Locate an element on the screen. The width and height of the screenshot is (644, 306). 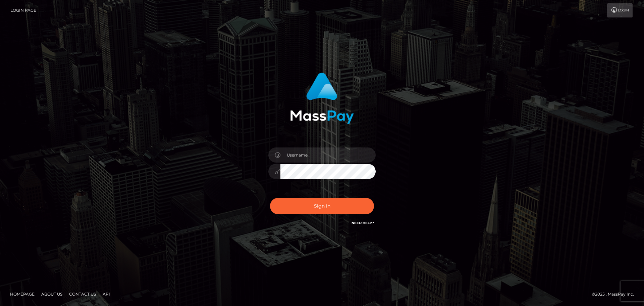
a: Login is located at coordinates (620, 10).